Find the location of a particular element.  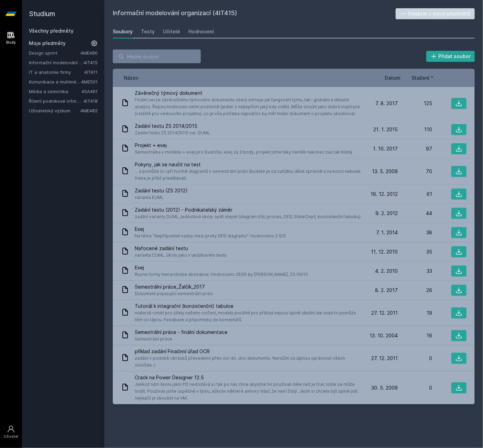

span: 4. 2. 2010 is located at coordinates (387, 271).